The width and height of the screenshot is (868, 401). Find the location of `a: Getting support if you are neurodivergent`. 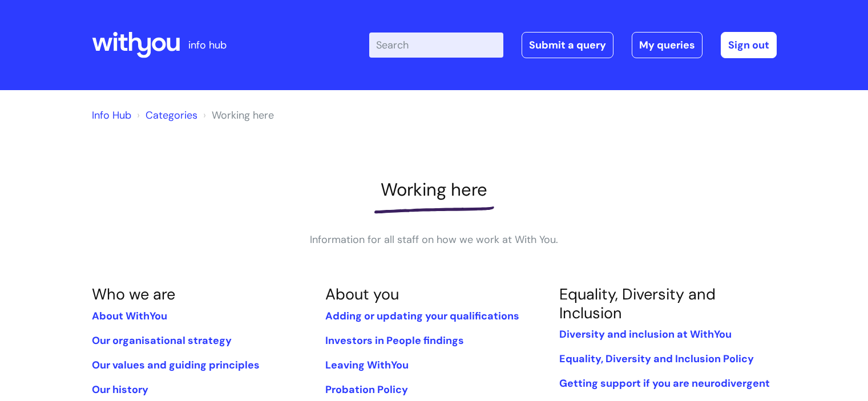

a: Getting support if you are neurodivergent is located at coordinates (664, 384).